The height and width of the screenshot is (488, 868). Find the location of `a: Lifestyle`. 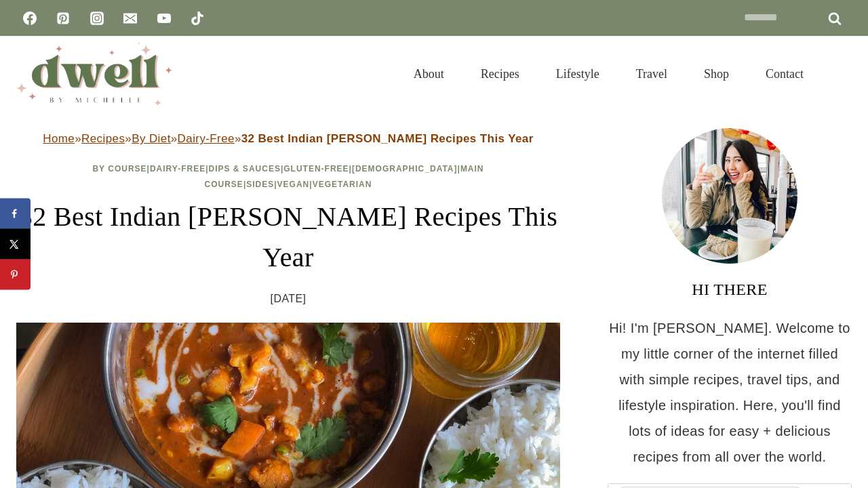

a: Lifestyle is located at coordinates (578, 74).